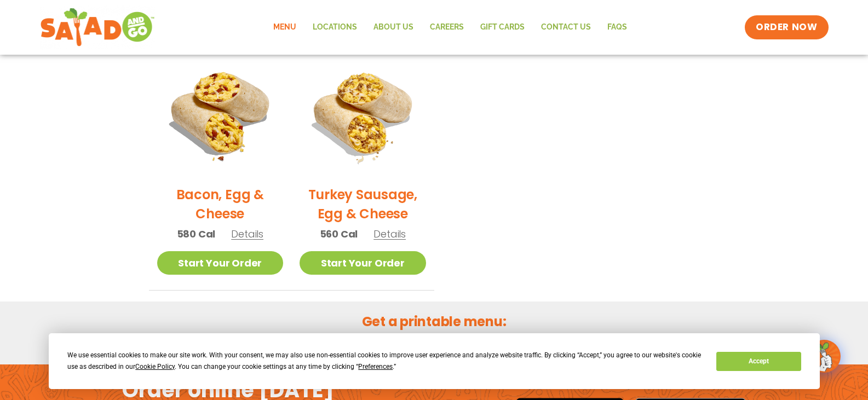  What do you see at coordinates (786, 27) in the screenshot?
I see `a: ORDER NOW` at bounding box center [786, 27].